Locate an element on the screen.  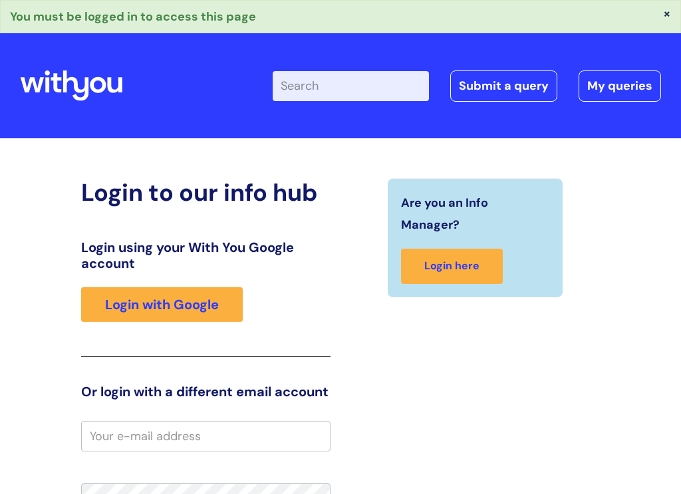
h3: Login using your With You Google account is located at coordinates (206, 256).